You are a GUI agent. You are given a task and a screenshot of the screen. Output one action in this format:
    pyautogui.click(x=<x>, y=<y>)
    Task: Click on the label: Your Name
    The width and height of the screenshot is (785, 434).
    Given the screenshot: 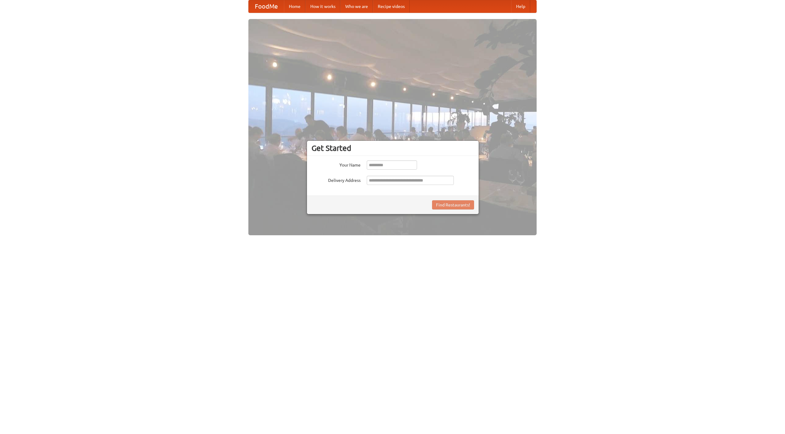 What is the action you would take?
    pyautogui.click(x=336, y=164)
    